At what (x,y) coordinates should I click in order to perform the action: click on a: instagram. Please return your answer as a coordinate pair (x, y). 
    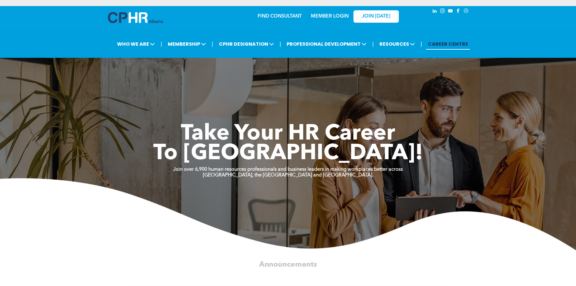
    Looking at the image, I should click on (443, 11).